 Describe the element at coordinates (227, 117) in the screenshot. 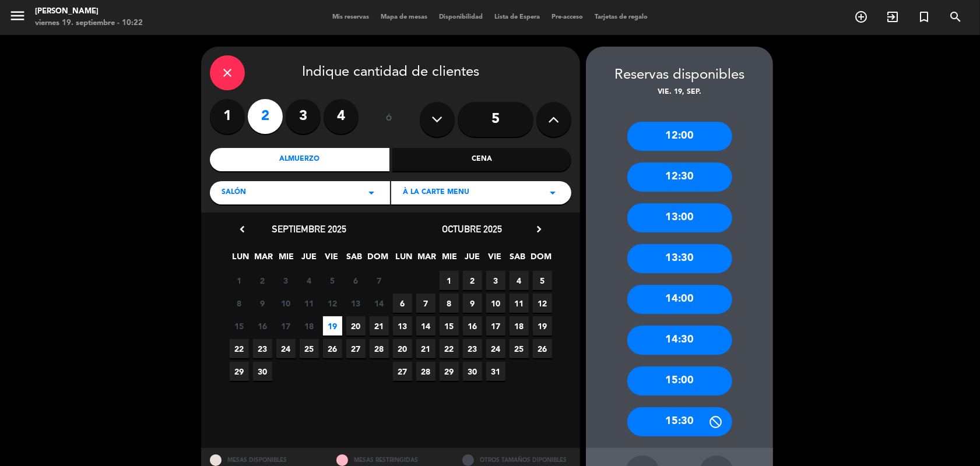

I see `label: 1` at that location.